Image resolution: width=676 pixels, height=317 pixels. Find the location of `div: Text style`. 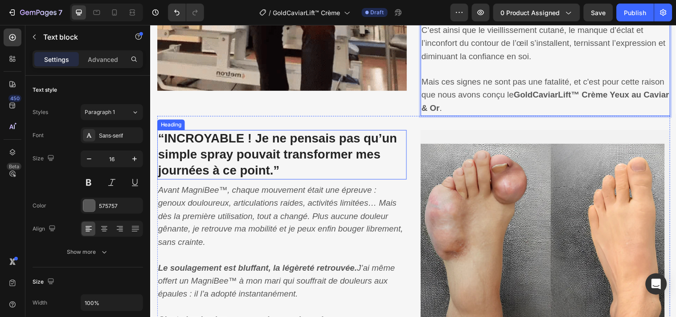

div: Text style is located at coordinates (45, 90).